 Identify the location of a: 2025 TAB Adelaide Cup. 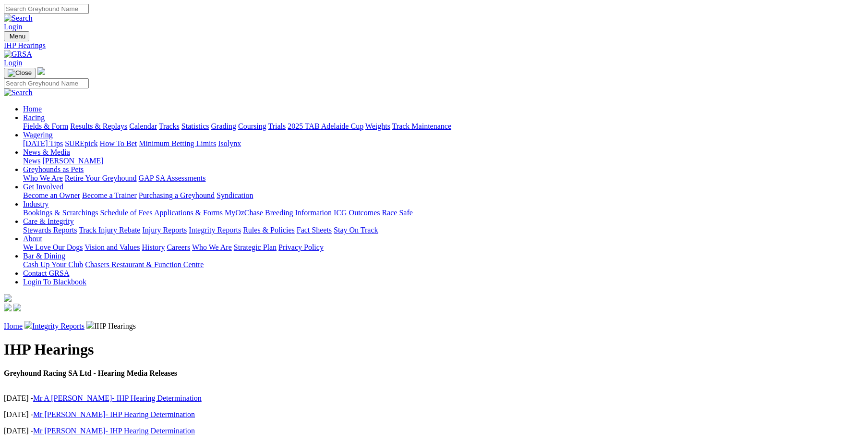
(326, 126).